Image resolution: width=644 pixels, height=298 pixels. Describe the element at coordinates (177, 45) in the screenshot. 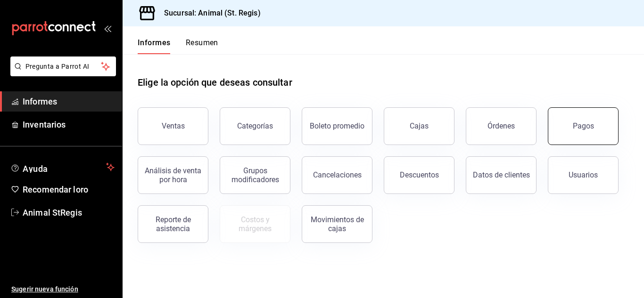

I see `div: pestañas de navegación` at that location.